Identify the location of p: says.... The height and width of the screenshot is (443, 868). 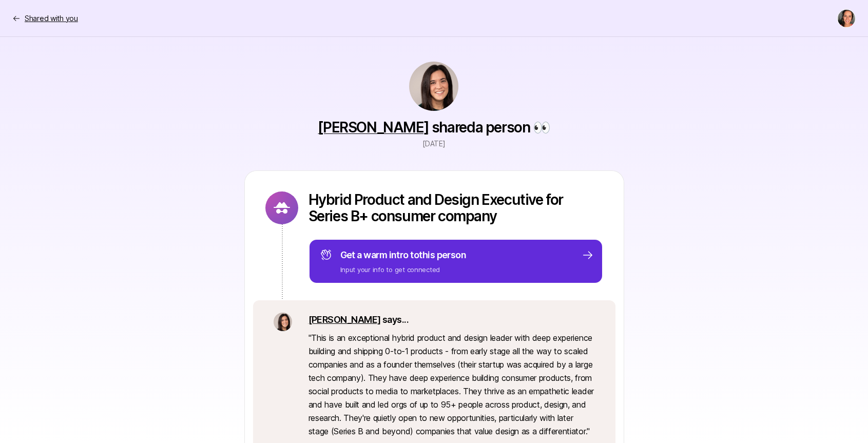
(452, 320).